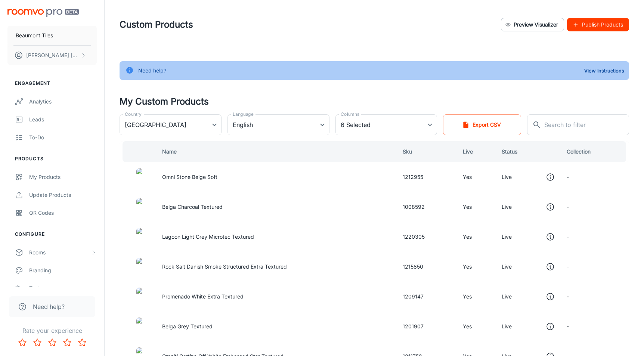 This screenshot has height=356, width=644. I want to click on td: 1212955, so click(427, 177).